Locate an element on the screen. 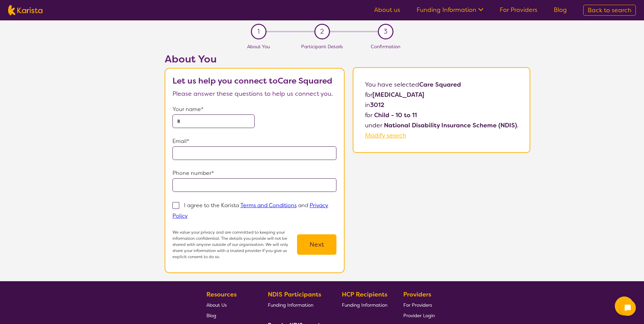 Image resolution: width=644 pixels, height=324 pixels. a: Privacy Policy is located at coordinates (250, 210).